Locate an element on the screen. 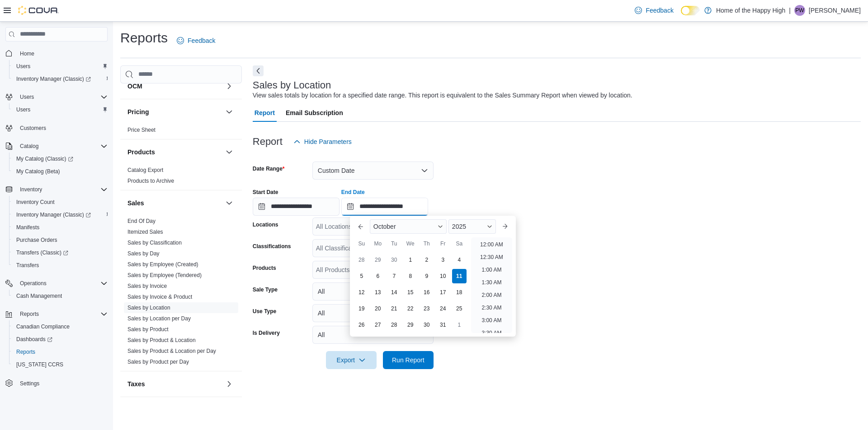  label: Products is located at coordinates (264, 268).